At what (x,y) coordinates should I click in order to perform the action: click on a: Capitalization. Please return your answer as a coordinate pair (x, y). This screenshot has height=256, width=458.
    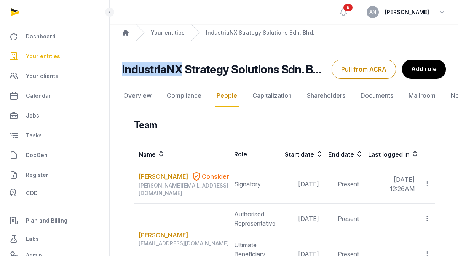
    Looking at the image, I should click on (272, 96).